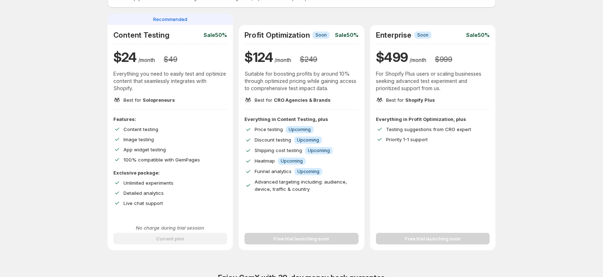 The height and width of the screenshot is (277, 603). I want to click on p: Exclusive package:, so click(170, 173).